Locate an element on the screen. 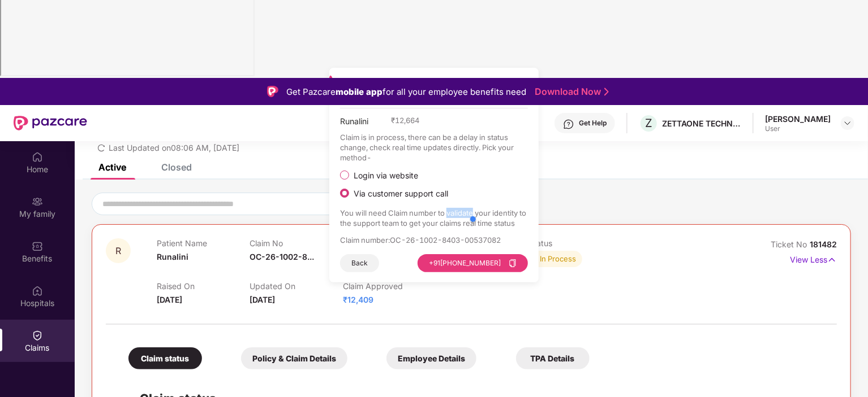  img: svg+xml;base64,PHN2ZyBpZD0iSG9tZSIgeG1sbnM9Imh0dHA6Ly93d3cudzMub3JnLzIwMDAvc3ZnIiB3aWR0aD0iMjAiIG... is located at coordinates (37, 157).